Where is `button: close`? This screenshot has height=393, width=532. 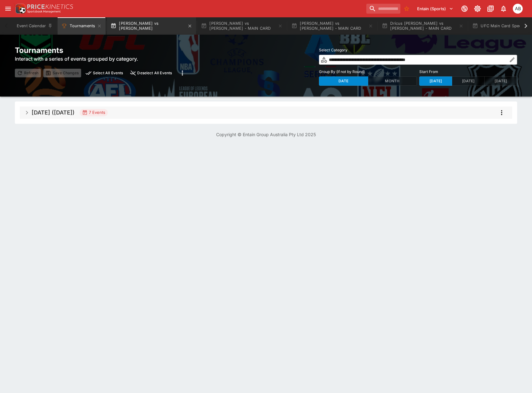 button: close is located at coordinates (151, 73).